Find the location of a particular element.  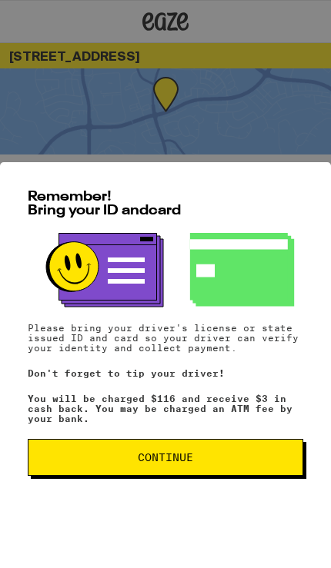

p: Please bring your driver's license or state issued ID and card so your driver can verify your ide... is located at coordinates (165, 338).